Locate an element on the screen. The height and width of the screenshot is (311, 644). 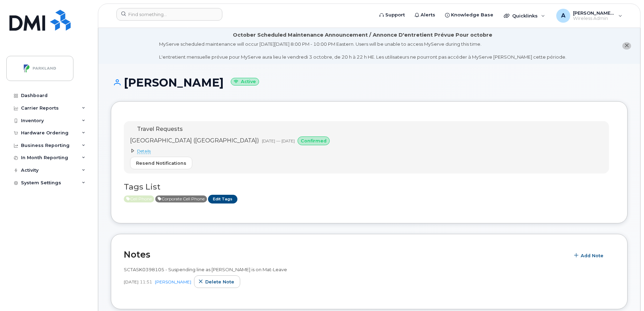
span: confirmed is located at coordinates (313, 141).